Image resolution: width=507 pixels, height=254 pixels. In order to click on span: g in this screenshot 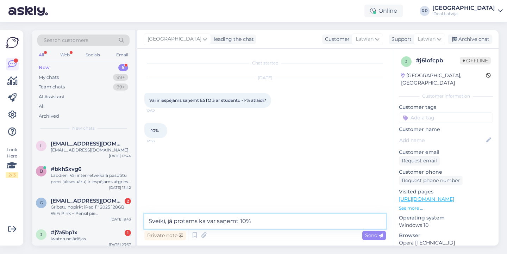, I will do `click(41, 203)`.